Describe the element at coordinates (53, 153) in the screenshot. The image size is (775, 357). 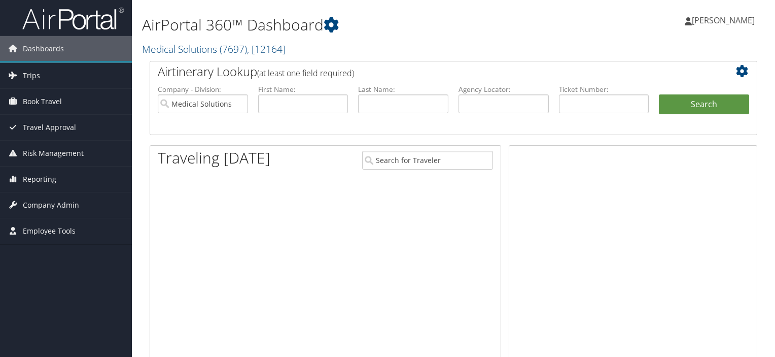
I see `span: Risk Management` at that location.